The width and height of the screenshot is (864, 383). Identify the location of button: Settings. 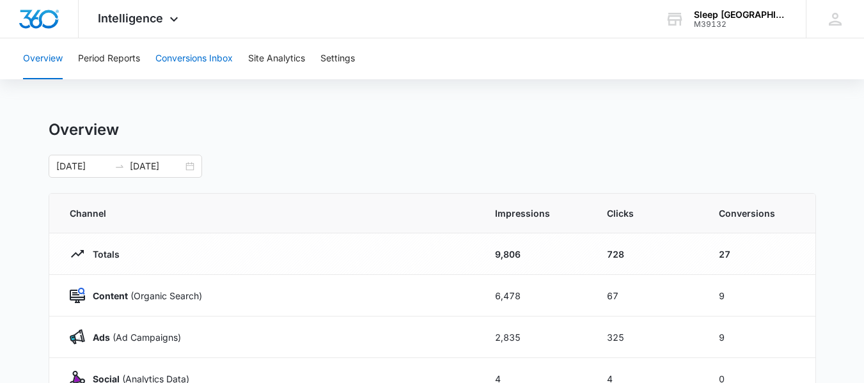
(338, 59).